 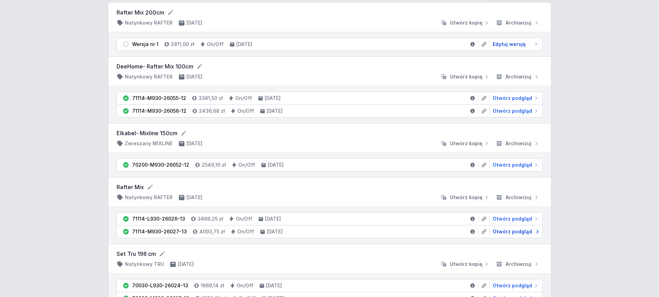 What do you see at coordinates (330, 12) in the screenshot?
I see `form: Rafter Mix 200cm` at bounding box center [330, 12].